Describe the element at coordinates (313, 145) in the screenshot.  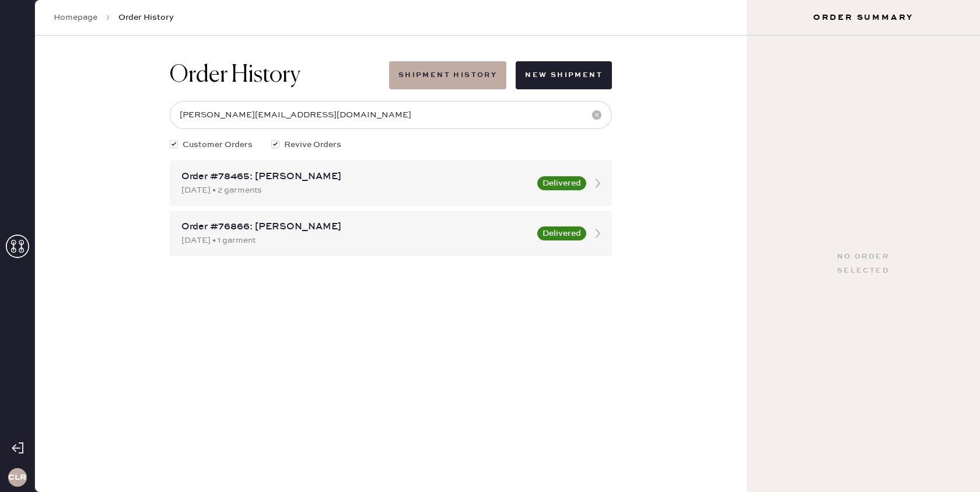
I see `span: Revive Orders` at that location.